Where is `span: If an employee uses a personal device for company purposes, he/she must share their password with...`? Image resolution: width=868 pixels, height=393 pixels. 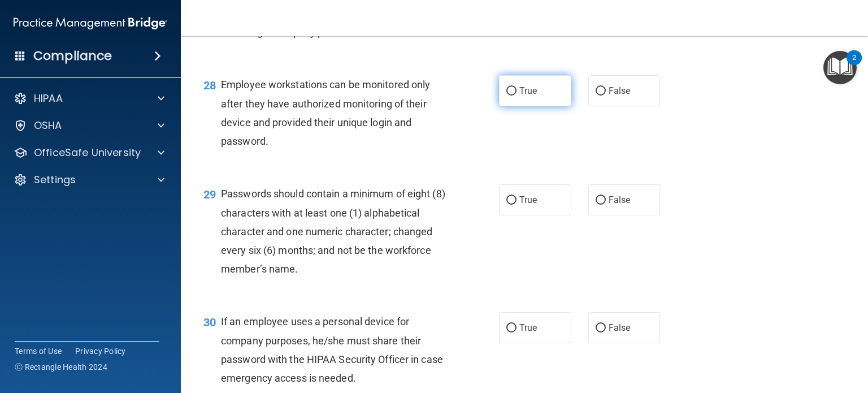
span: If an employee uses a personal device for company purposes, he/she must share their password with... is located at coordinates (332, 349).